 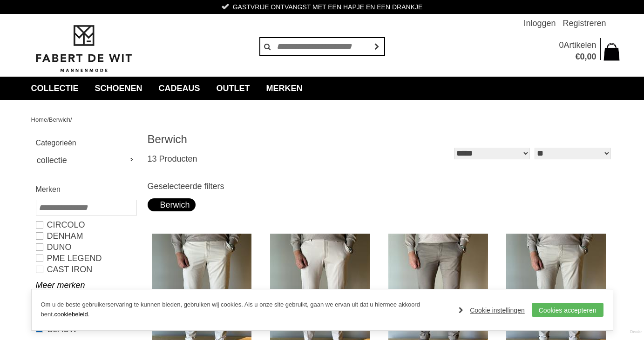 I want to click on a: Registreren, so click(x=584, y=23).